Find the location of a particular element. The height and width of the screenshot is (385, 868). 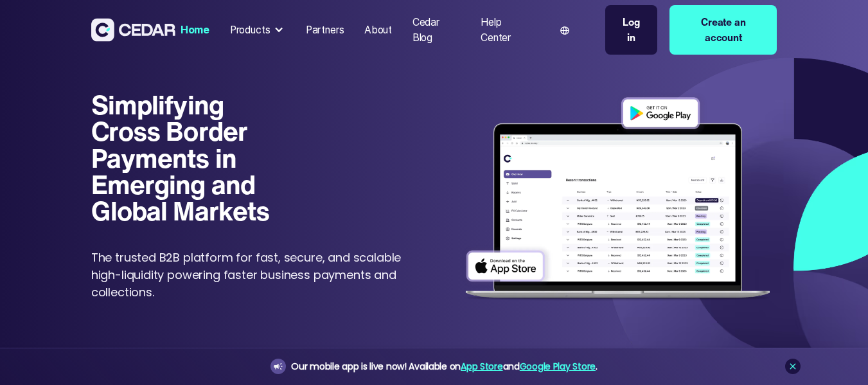

a: Create an account is located at coordinates (723, 29).